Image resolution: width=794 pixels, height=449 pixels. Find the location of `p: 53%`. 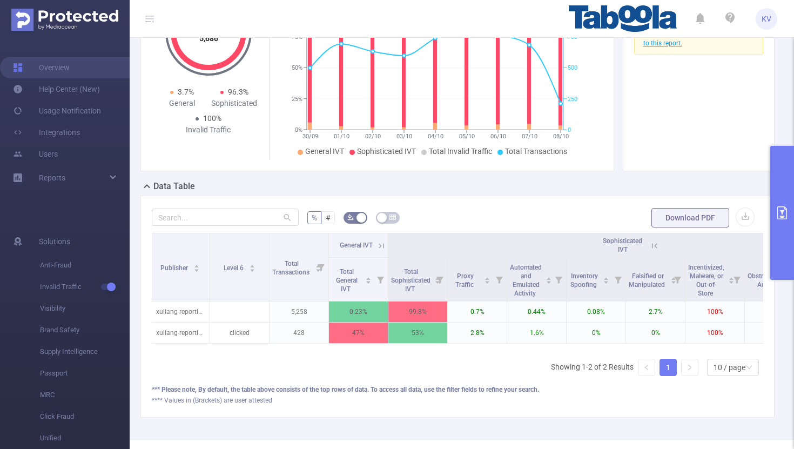

p: 53% is located at coordinates (417, 333).